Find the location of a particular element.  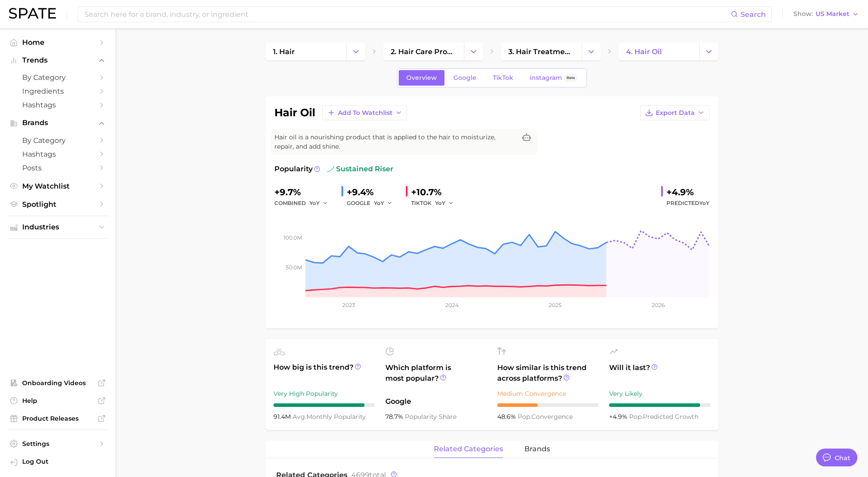

span: 3. hair treatments is located at coordinates (541, 52).